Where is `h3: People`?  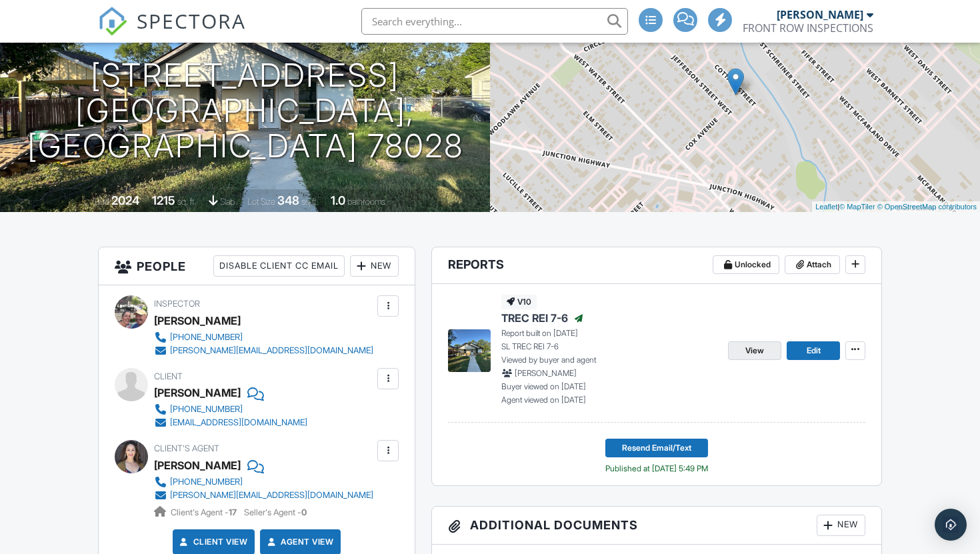
h3: People is located at coordinates (256, 266).